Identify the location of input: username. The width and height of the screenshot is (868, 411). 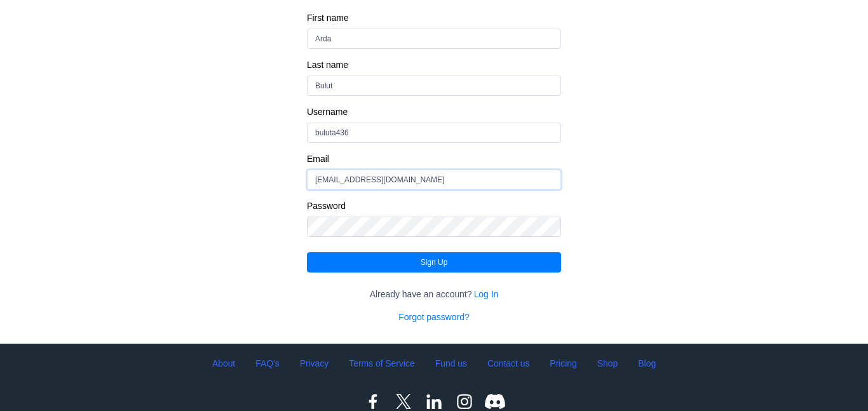
(434, 132).